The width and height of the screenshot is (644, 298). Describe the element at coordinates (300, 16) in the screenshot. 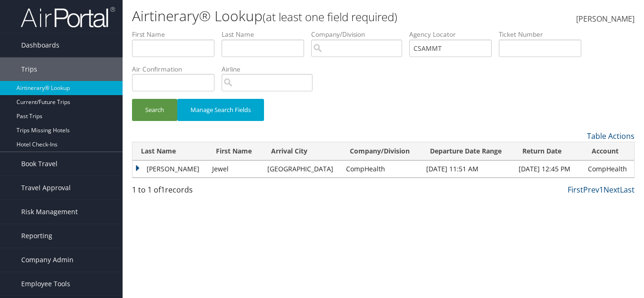

I see `h1: Airtinerary® Lookup` at that location.